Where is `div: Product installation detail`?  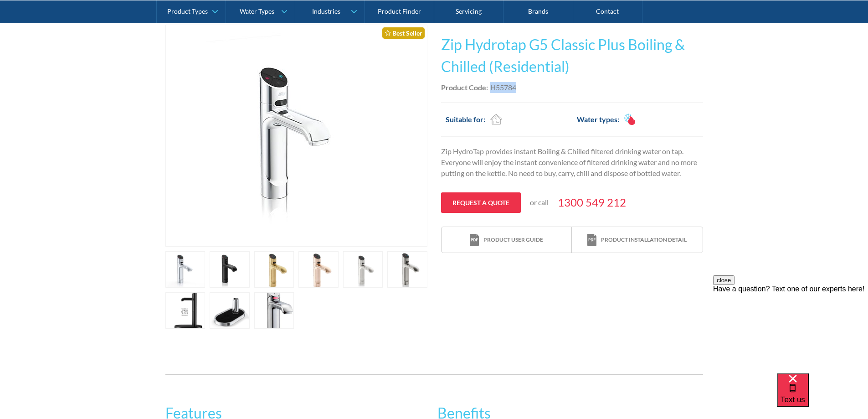 div: Product installation detail is located at coordinates (643, 239).